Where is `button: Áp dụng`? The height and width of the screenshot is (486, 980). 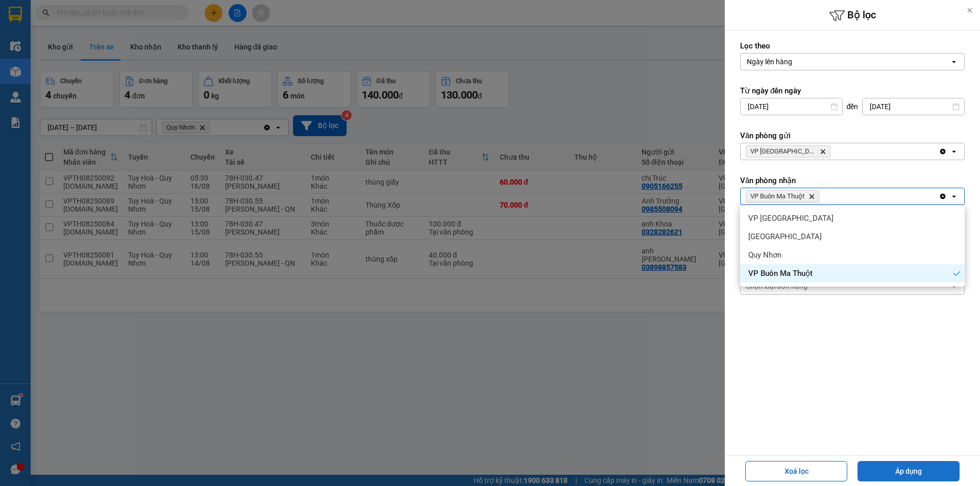
button: Áp dụng is located at coordinates (908, 472).